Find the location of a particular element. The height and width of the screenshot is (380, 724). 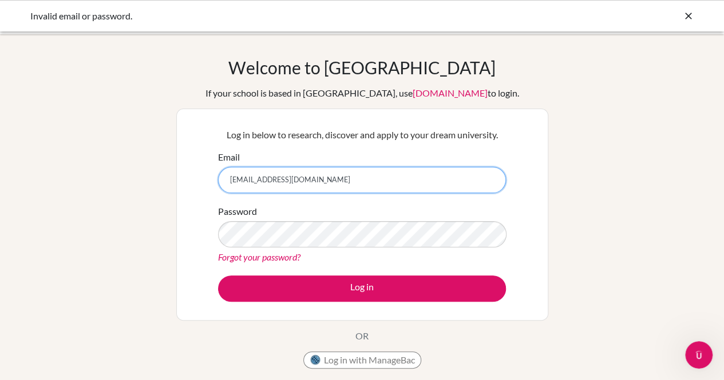

a: Forgot your password? is located at coordinates (259, 257).